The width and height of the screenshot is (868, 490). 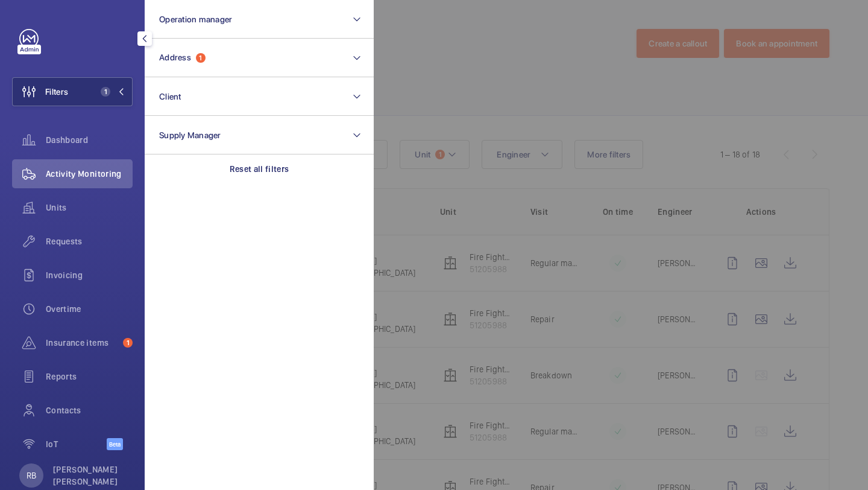 What do you see at coordinates (90, 208) in the screenshot?
I see `span: Units` at bounding box center [90, 208].